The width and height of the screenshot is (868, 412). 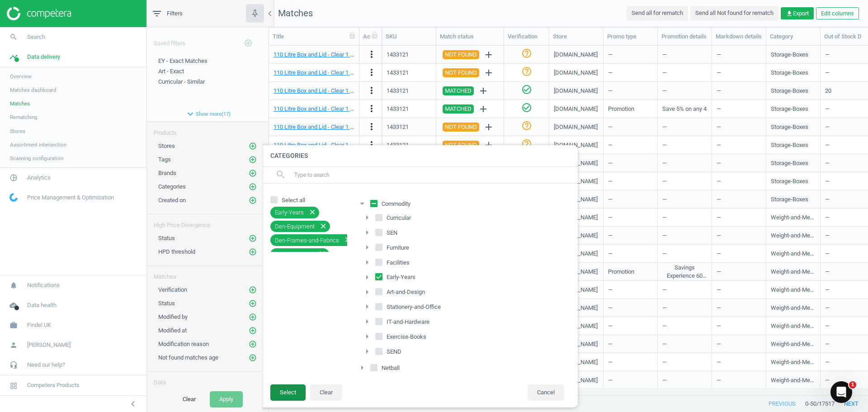 I want to click on div: Products, so click(x=207, y=129).